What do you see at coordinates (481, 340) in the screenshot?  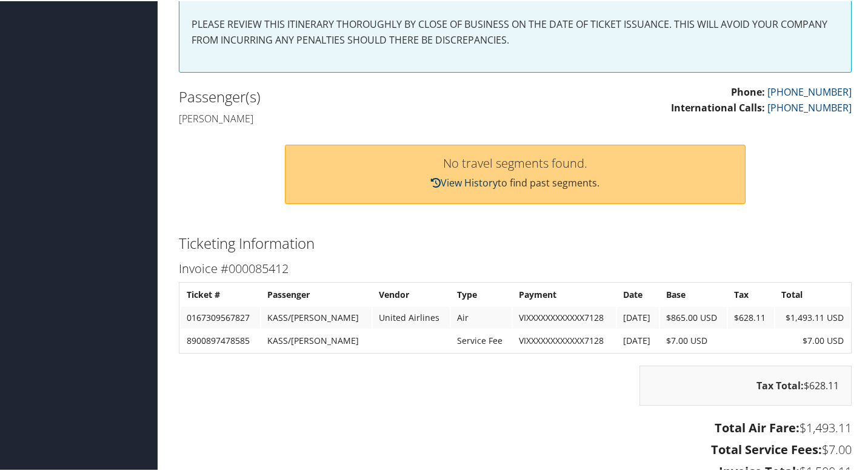 I see `td: Service Fee` at bounding box center [481, 340].